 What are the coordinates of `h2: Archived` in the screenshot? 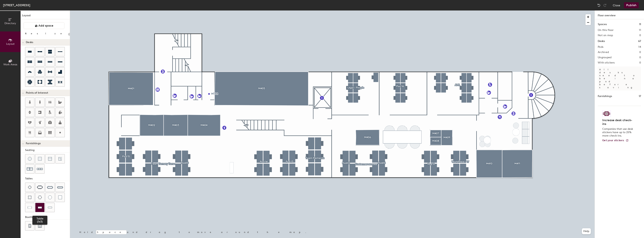 It's located at (603, 52).